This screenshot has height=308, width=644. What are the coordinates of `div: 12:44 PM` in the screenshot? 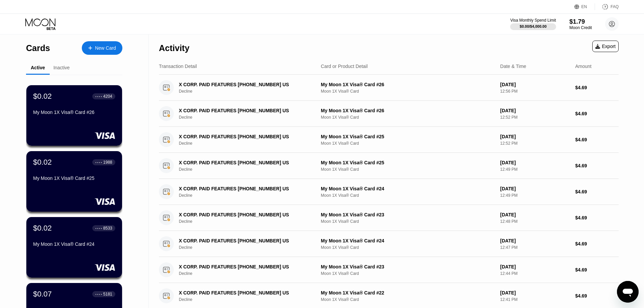 It's located at (535, 274).